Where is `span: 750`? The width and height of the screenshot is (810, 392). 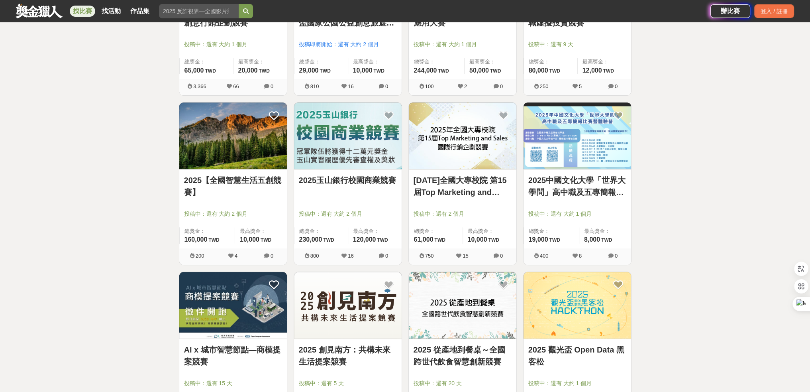 span: 750 is located at coordinates (430, 256).